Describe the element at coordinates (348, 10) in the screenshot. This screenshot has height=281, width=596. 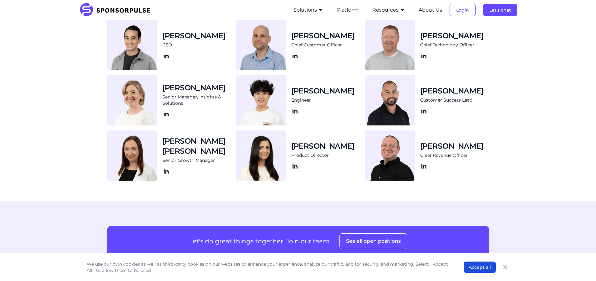
I see `button: Platform` at that location.